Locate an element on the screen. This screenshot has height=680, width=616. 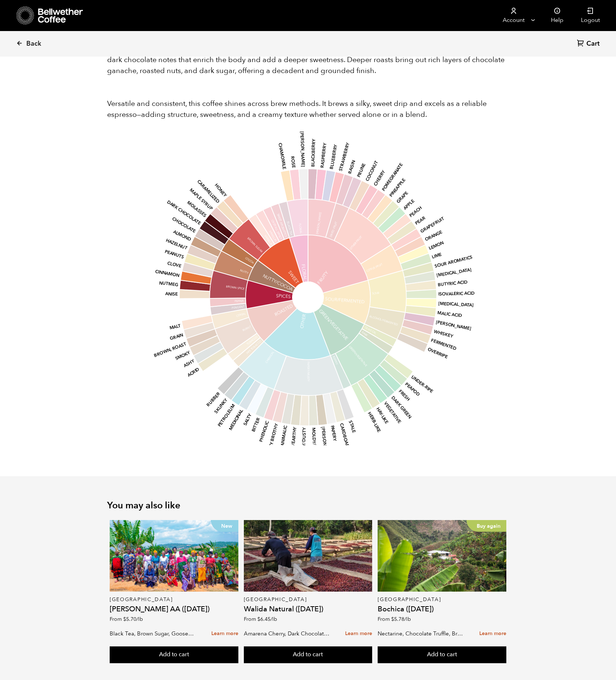
p: Nectarine, Chocolate Truffle, Brown Sugar is located at coordinates (421, 634).